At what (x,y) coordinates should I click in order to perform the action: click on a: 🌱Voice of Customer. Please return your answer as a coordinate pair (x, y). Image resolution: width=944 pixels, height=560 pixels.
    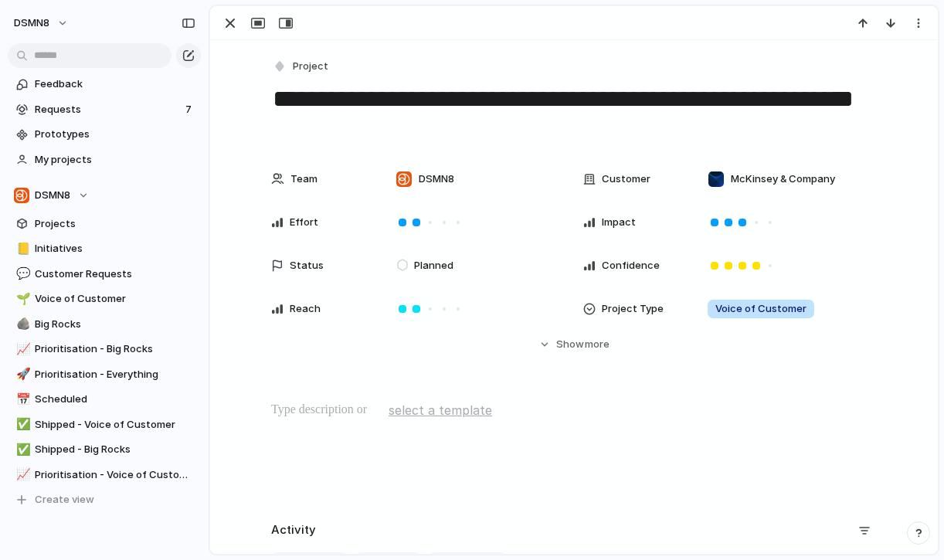
    Looking at the image, I should click on (104, 299).